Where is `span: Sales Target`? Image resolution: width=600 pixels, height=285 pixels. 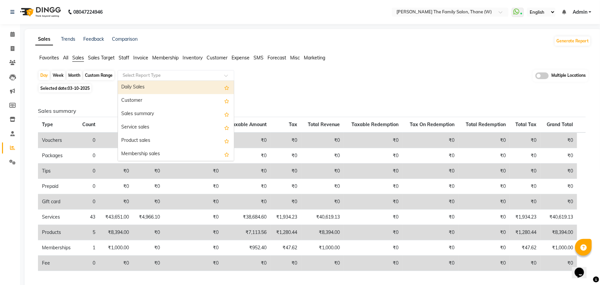
span: Sales Target is located at coordinates (101, 58).